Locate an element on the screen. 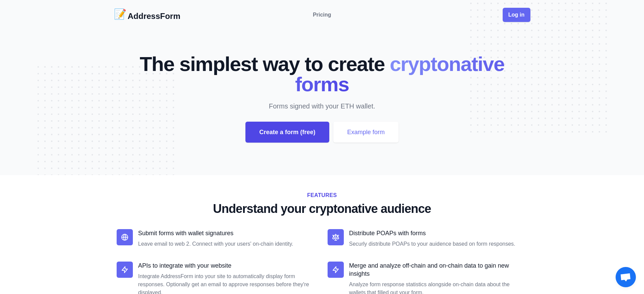 This screenshot has width=644, height=294. a: Open chat is located at coordinates (626, 277).